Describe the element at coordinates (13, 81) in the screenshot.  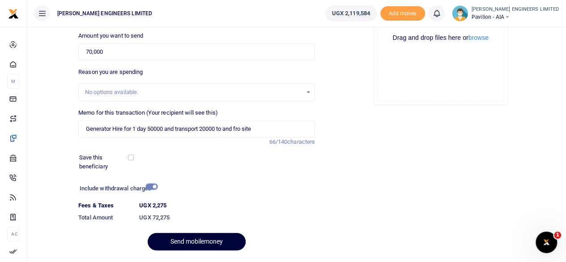
I see `li: M` at that location.